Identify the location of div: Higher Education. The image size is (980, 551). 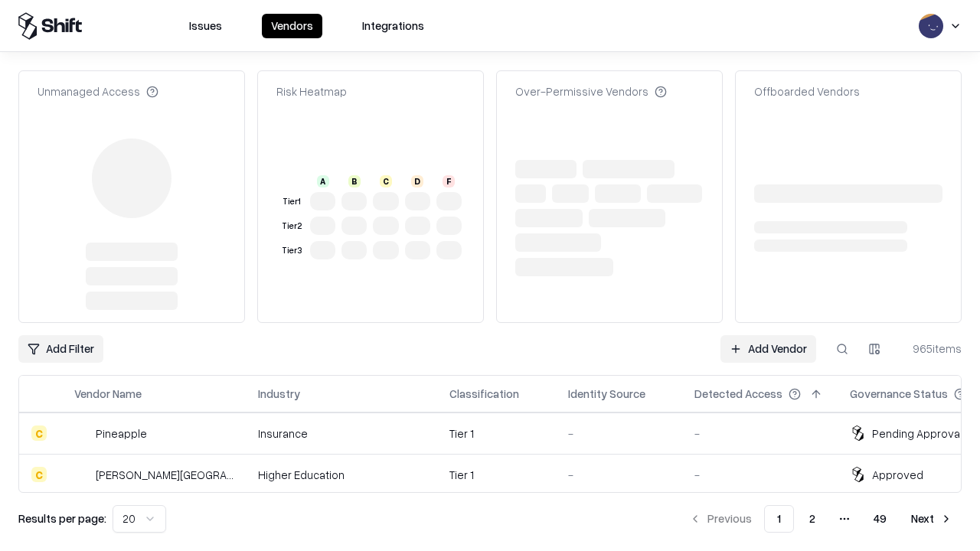
(341, 475).